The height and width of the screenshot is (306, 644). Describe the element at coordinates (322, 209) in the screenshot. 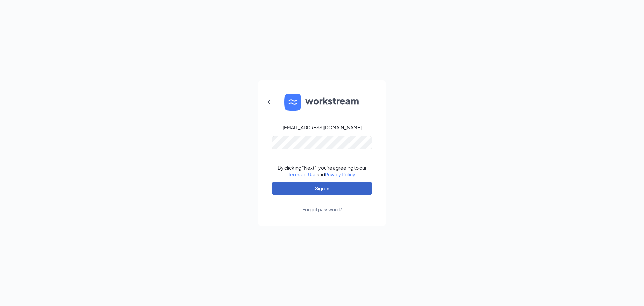

I see `div: Forgot password?` at that location.